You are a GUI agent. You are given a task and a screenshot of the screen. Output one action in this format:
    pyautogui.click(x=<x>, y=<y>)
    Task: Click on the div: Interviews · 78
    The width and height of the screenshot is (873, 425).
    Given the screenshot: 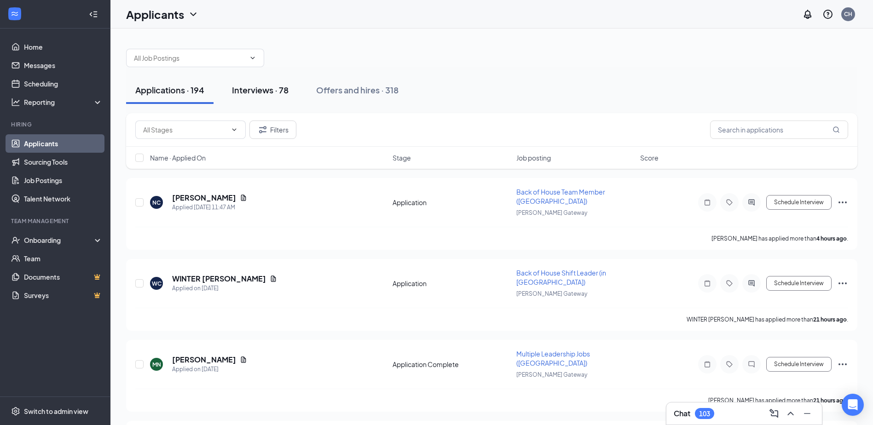 What is the action you would take?
    pyautogui.click(x=260, y=90)
    